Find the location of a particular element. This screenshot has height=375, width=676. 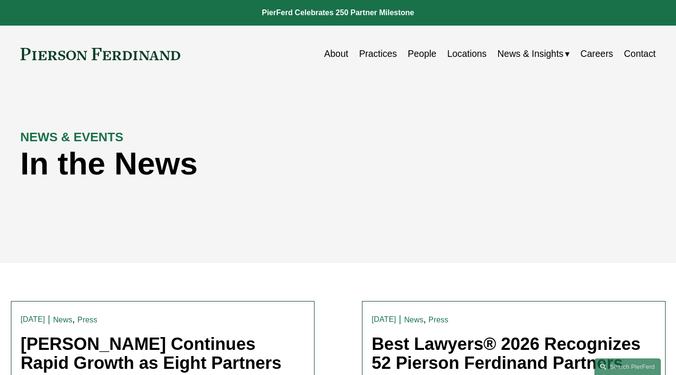

a: Contact is located at coordinates (639, 54).